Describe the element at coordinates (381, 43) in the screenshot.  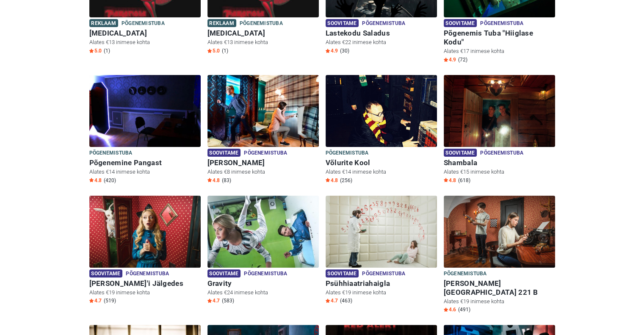
I see `p: Alates €22 inimese kohta` at that location.